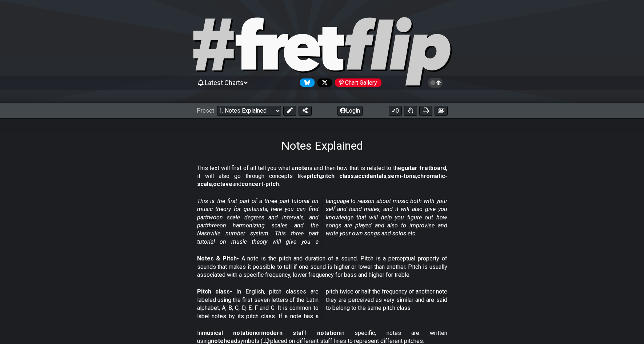  Describe the element at coordinates (426, 111) in the screenshot. I see `button: Print` at that location.